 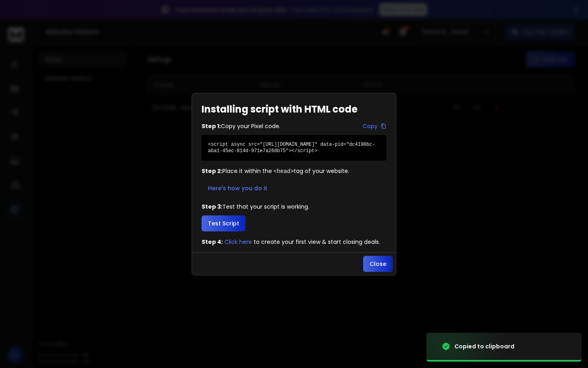 What do you see at coordinates (378, 264) in the screenshot?
I see `button: Close` at bounding box center [378, 264].